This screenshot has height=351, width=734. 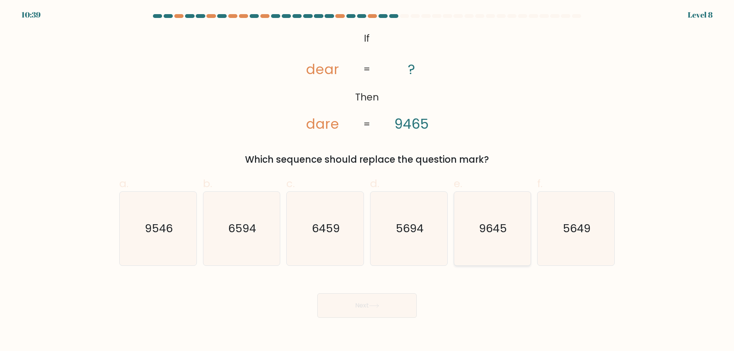 I want to click on div: 10:39, so click(x=31, y=15).